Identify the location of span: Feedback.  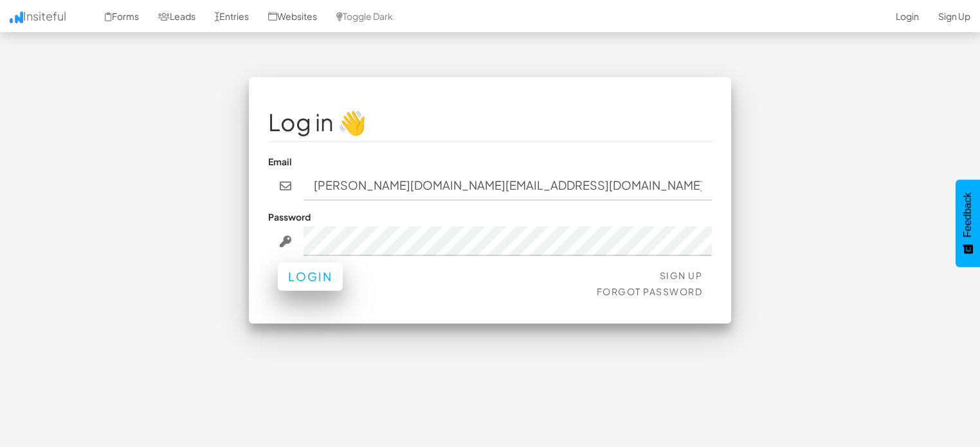
(968, 215).